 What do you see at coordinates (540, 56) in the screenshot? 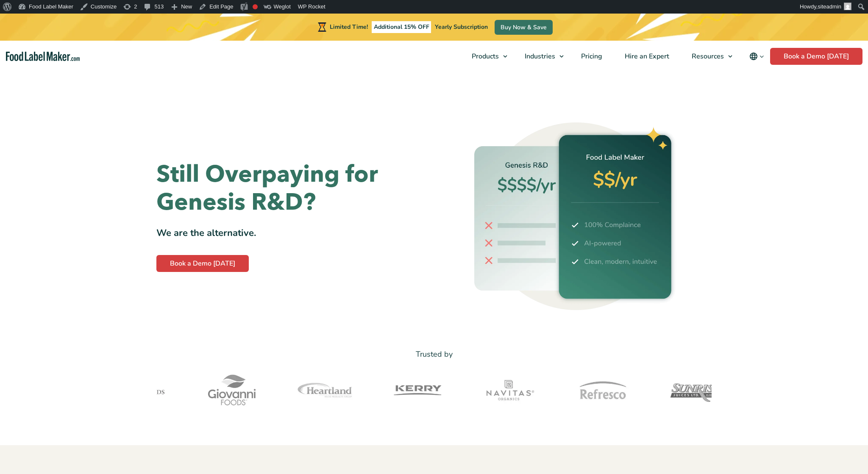
I see `a: Industries` at bounding box center [540, 56].